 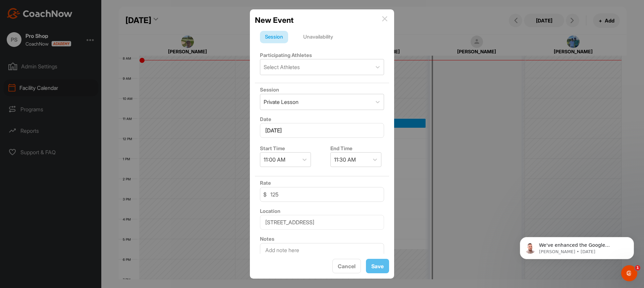 I want to click on label: Rate, so click(x=266, y=183).